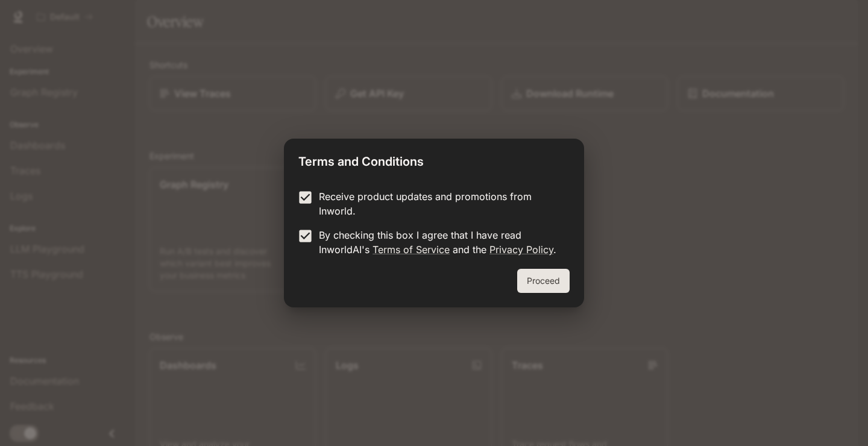 This screenshot has width=868, height=446. Describe the element at coordinates (522, 249) in the screenshot. I see `a: Privacy Policy` at that location.